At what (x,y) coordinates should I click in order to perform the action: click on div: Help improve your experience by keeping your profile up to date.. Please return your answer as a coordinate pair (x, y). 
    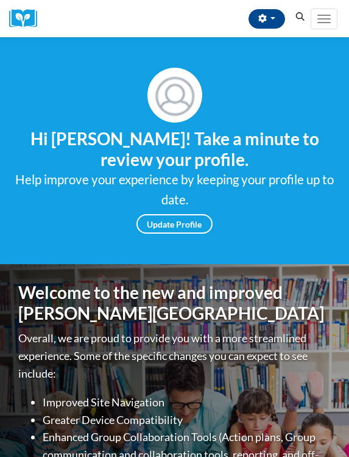
    Looking at the image, I should click on (174, 190).